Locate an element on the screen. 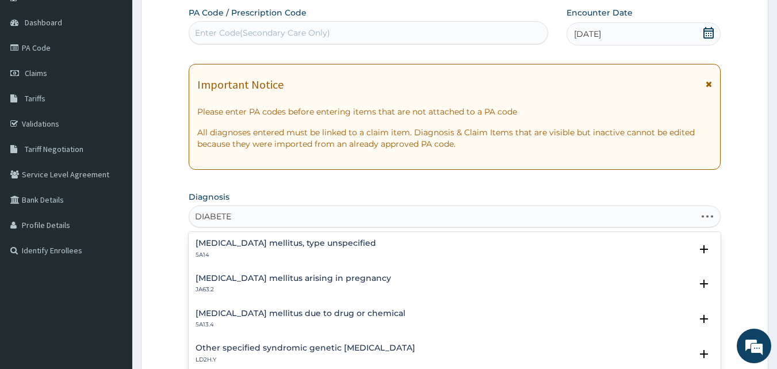  label: Encounter Date is located at coordinates (600, 13).